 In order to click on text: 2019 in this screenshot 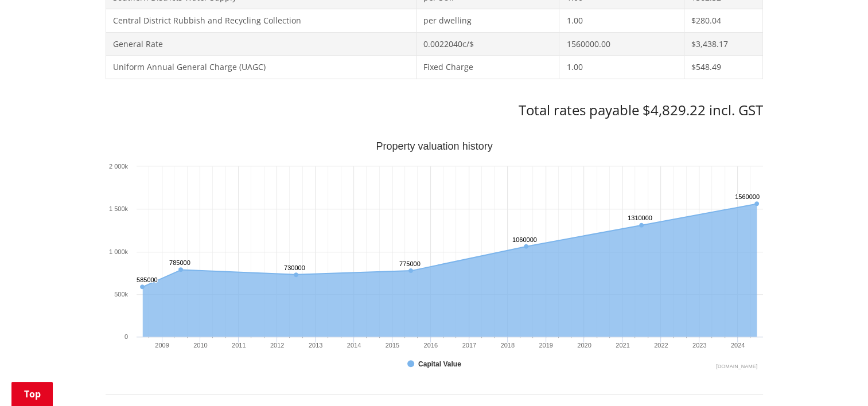, I will do `click(546, 345)`.